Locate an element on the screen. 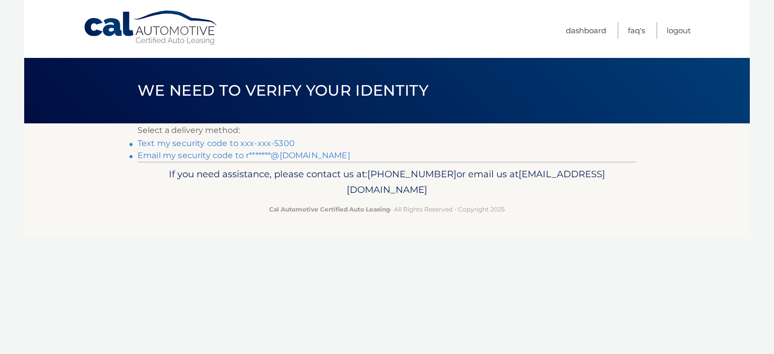 The width and height of the screenshot is (774, 354). a: Dashboard is located at coordinates (586, 30).